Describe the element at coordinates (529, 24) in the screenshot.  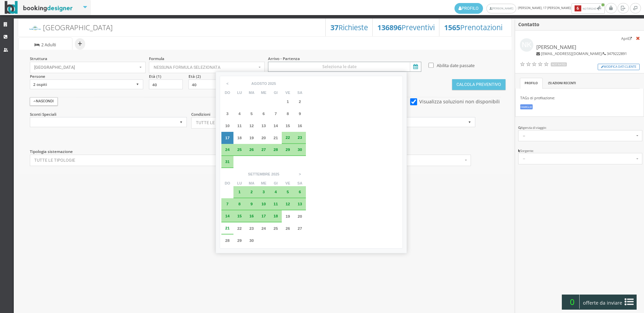
I see `b: Contatto` at that location.